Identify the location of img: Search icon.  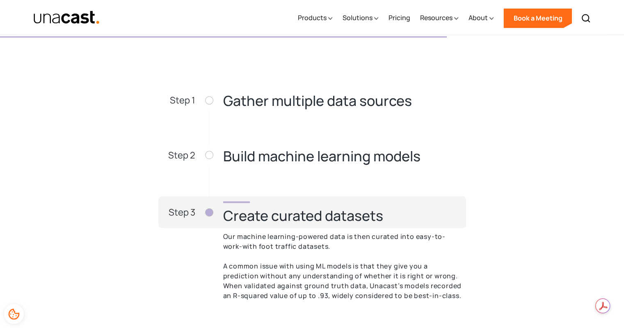
(586, 18).